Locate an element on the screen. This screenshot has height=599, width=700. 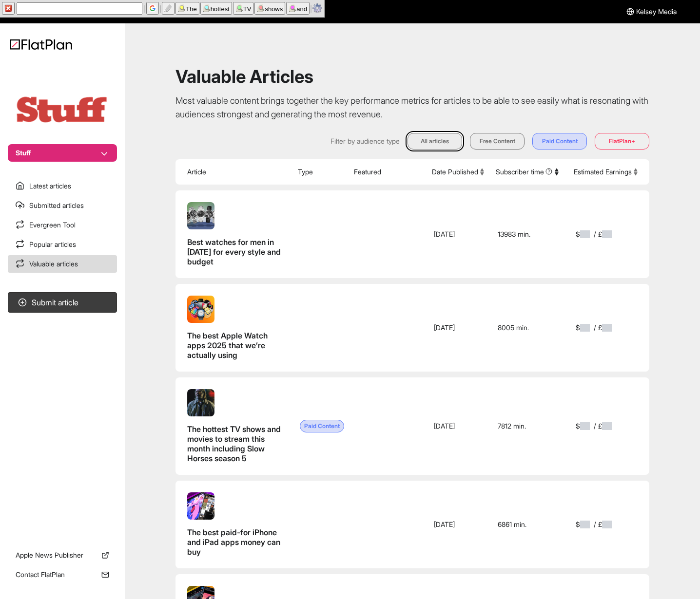
img: The hottest TV shows and movies to stream this month including Slow Horses season 5 is located at coordinates (201, 403).